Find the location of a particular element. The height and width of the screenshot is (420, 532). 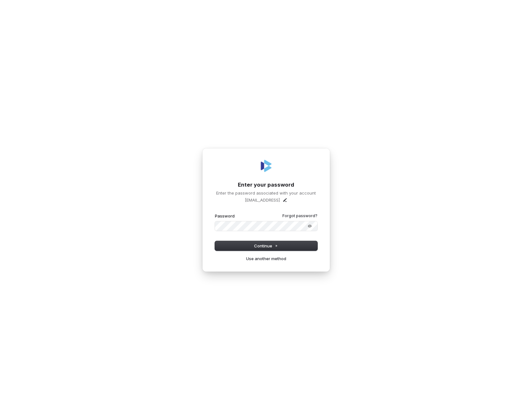

p: Enter the password associated with your account is located at coordinates (266, 193).